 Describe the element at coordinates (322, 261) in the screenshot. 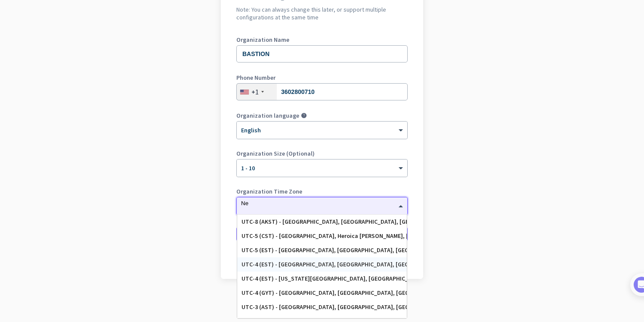

I see `div: Go back` at that location.